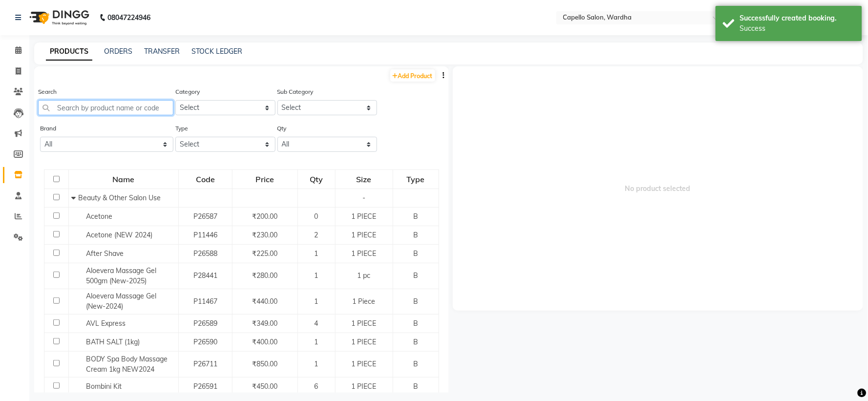 This screenshot has width=868, height=401. Describe the element at coordinates (106, 108) in the screenshot. I see `input: Search by product name or code` at that location.